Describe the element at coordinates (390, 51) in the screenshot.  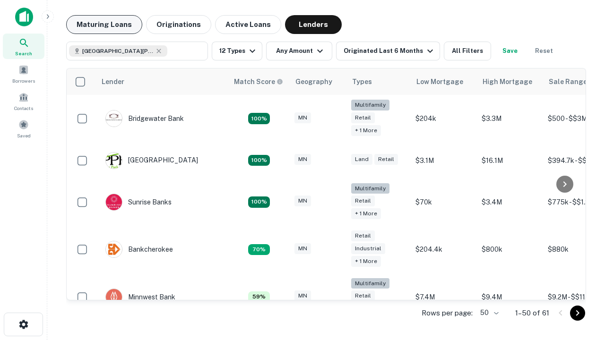
I see `div: Originated Last 6 Months` at that location.